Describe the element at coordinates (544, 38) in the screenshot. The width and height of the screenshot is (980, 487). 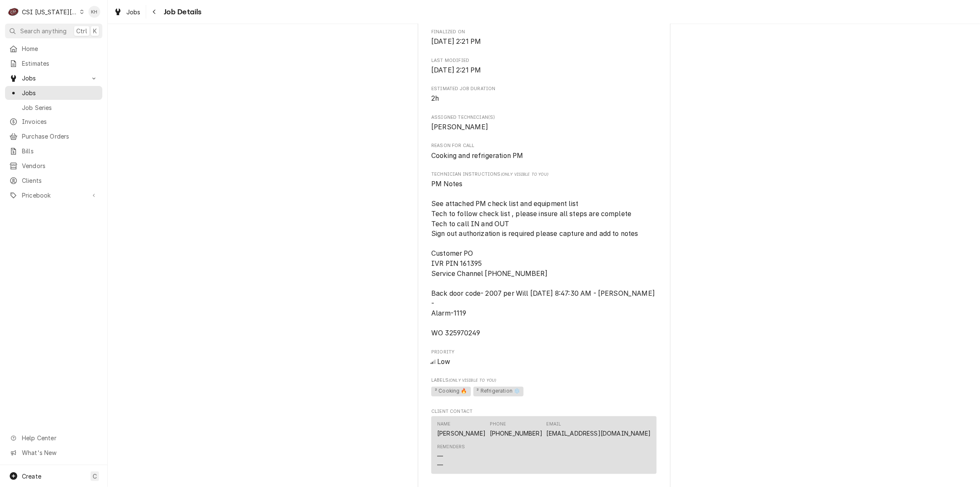
I see `div: Finalized On` at that location.